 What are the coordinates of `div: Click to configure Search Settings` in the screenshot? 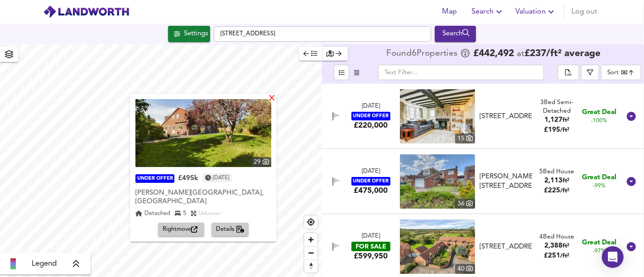 It's located at (189, 34).